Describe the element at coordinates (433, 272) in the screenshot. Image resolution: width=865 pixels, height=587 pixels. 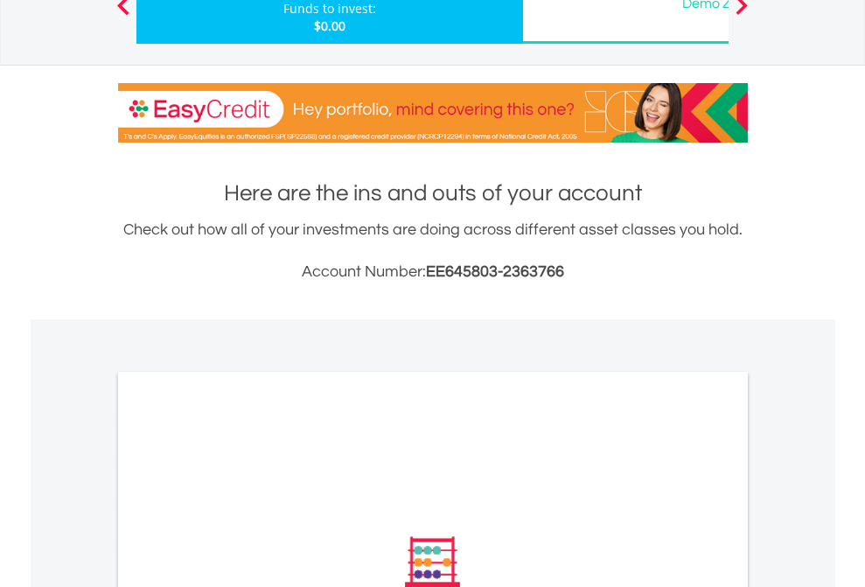
I see `h3: Account Number:` at that location.